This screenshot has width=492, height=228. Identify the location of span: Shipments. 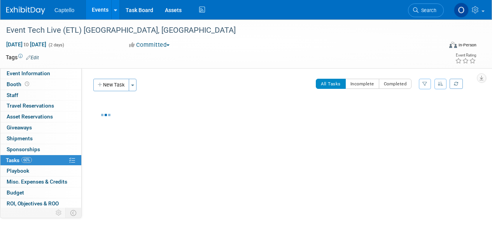
(19, 138).